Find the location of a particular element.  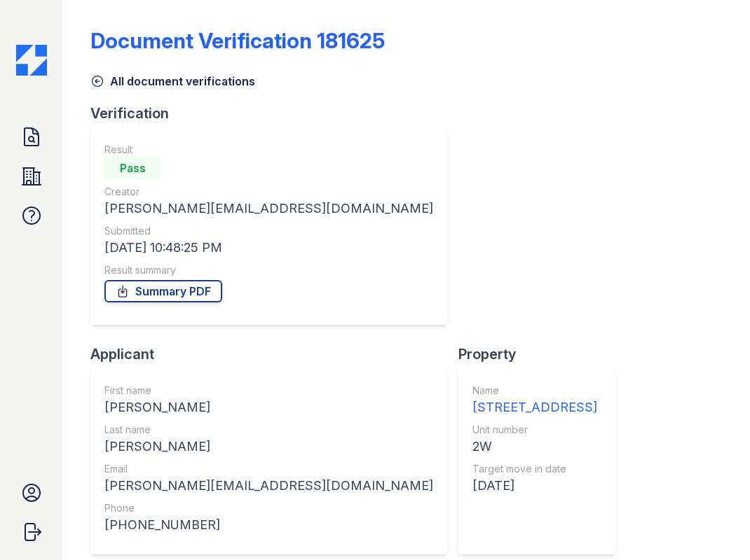

img: CE_Icon_Blue-c292c112584629df590d857e76928e9f676e5b41ef8f769ba2f05ee15b207248.png is located at coordinates (31, 60).